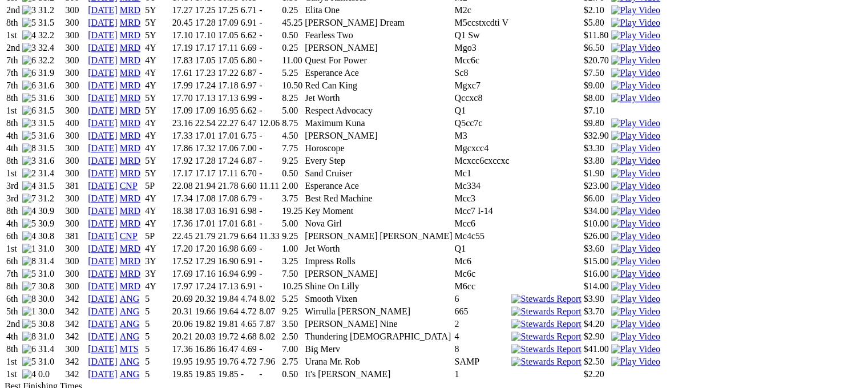 Image resolution: width=868 pixels, height=388 pixels. What do you see at coordinates (183, 98) in the screenshot?
I see `td: 17.70` at bounding box center [183, 98].